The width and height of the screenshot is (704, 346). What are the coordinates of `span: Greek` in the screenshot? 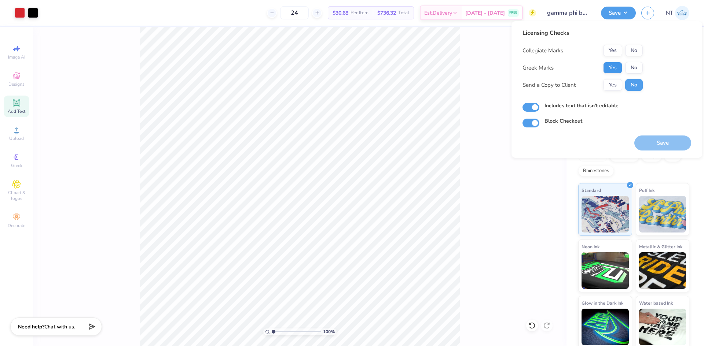 It's located at (16, 166).